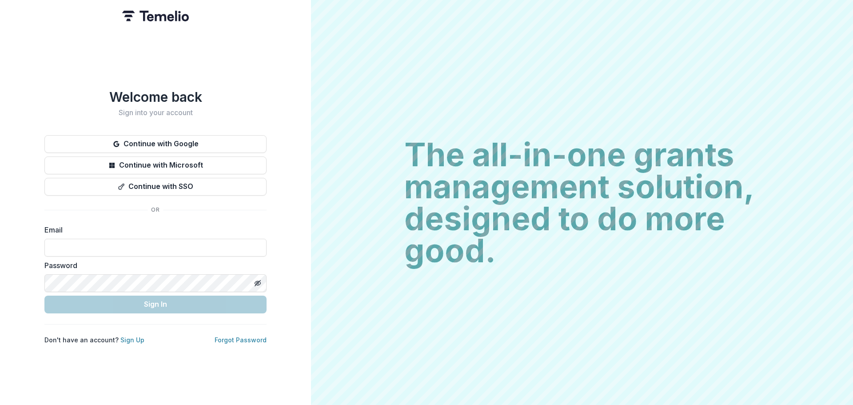 The image size is (853, 405). I want to click on button: Toggle password visibility, so click(258, 283).